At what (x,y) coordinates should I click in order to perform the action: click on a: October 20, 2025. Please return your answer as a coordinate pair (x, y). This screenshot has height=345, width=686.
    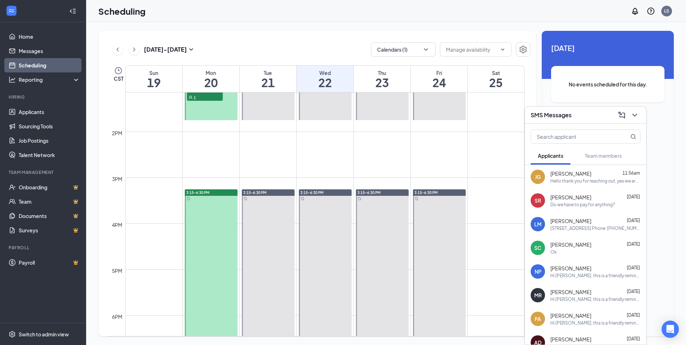
    Looking at the image, I should click on (211, 79).